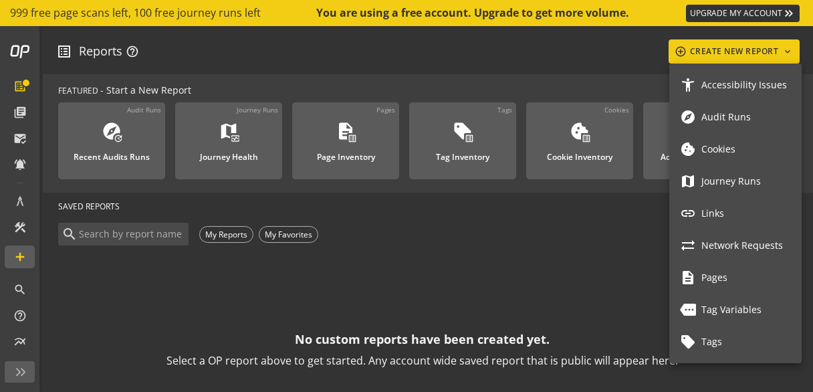 The image size is (813, 392). Describe the element at coordinates (746, 277) in the screenshot. I see `span: Pages` at that location.